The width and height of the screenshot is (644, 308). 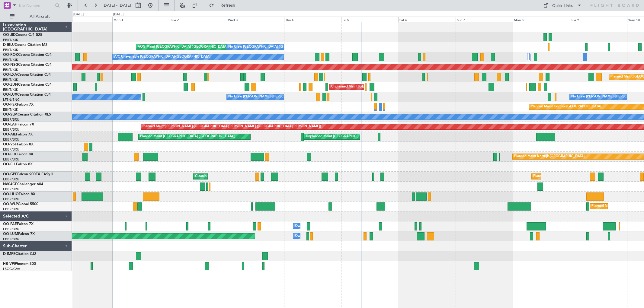 I want to click on a: OO-ELLFalcon 8X, so click(x=18, y=164).